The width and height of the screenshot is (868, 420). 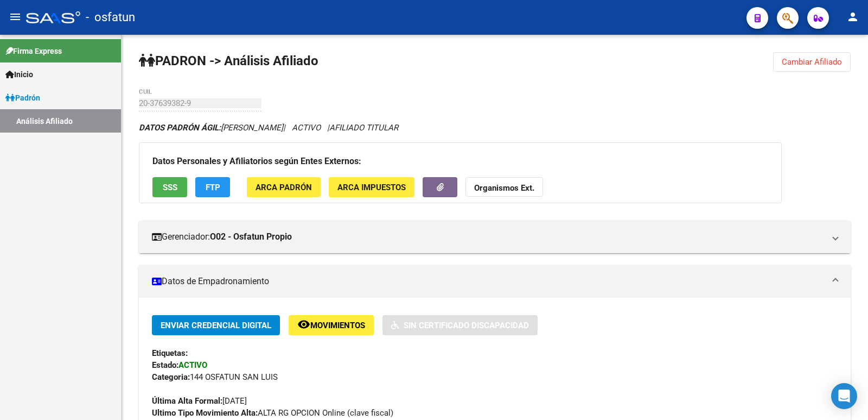 I want to click on strong: Organismos Ext., so click(x=504, y=188).